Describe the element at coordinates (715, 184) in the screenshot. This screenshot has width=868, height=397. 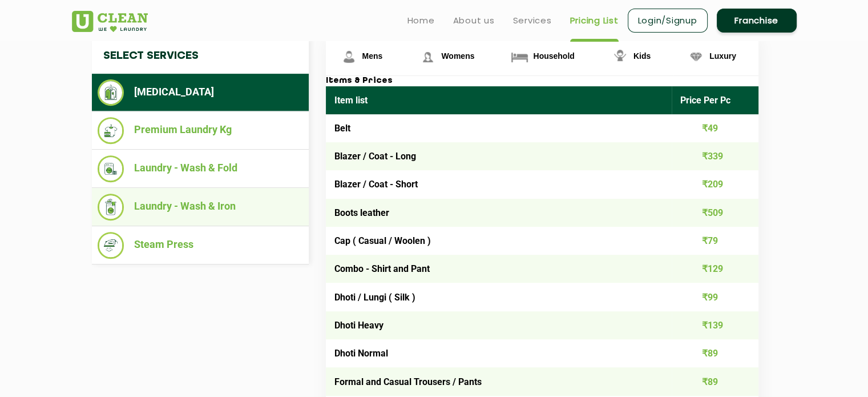
I see `td: ₹209` at that location.